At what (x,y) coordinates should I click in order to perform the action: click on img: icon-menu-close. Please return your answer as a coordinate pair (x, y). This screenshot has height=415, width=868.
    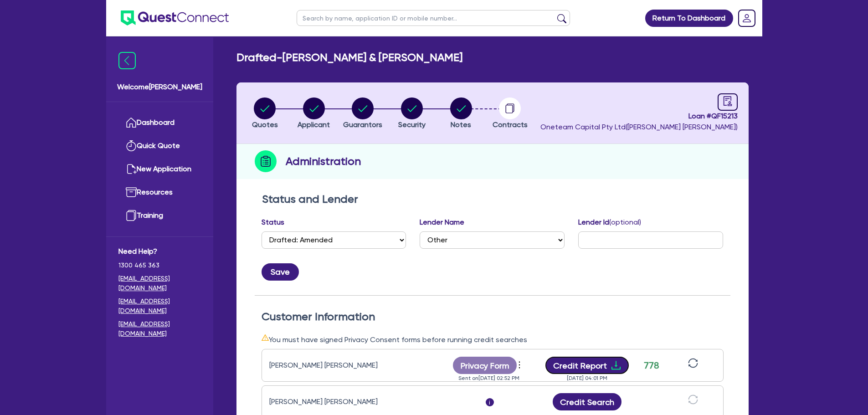
    Looking at the image, I should click on (127, 61).